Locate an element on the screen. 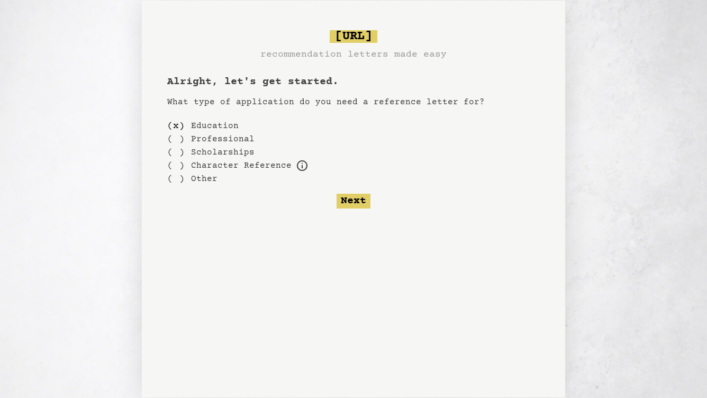 This screenshot has height=398, width=707. label: Other is located at coordinates (204, 179).